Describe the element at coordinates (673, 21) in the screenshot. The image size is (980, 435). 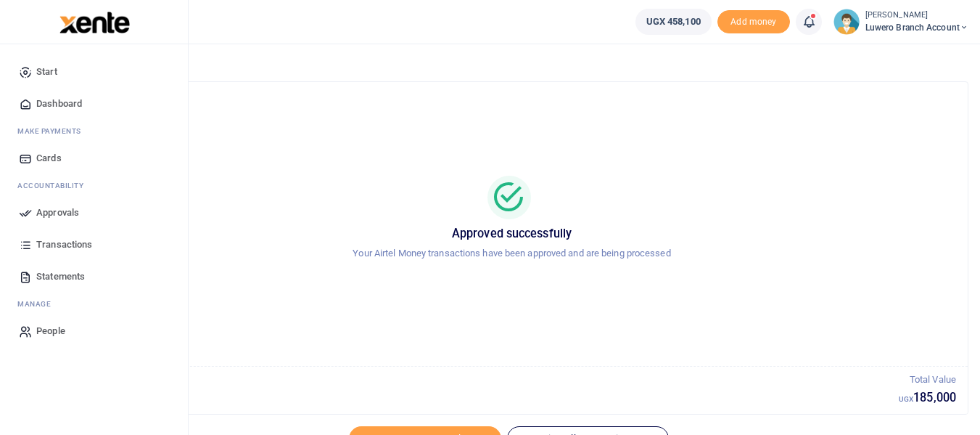
I see `li: Wallet ballance` at that location.